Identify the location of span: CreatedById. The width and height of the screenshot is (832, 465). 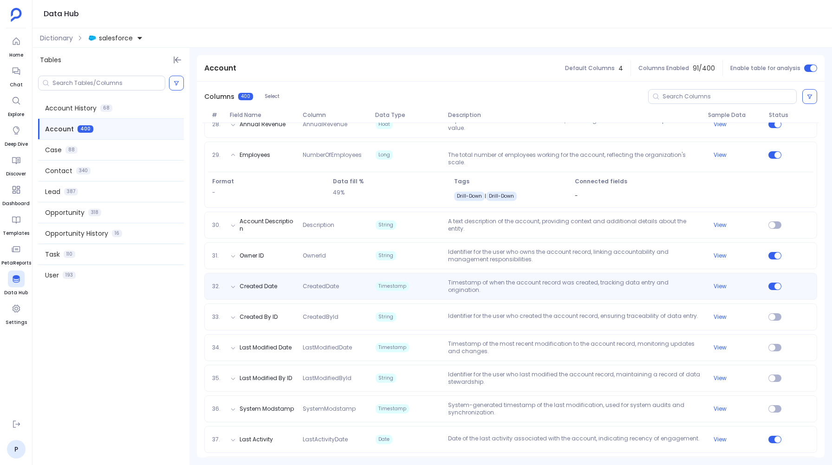
(335, 317).